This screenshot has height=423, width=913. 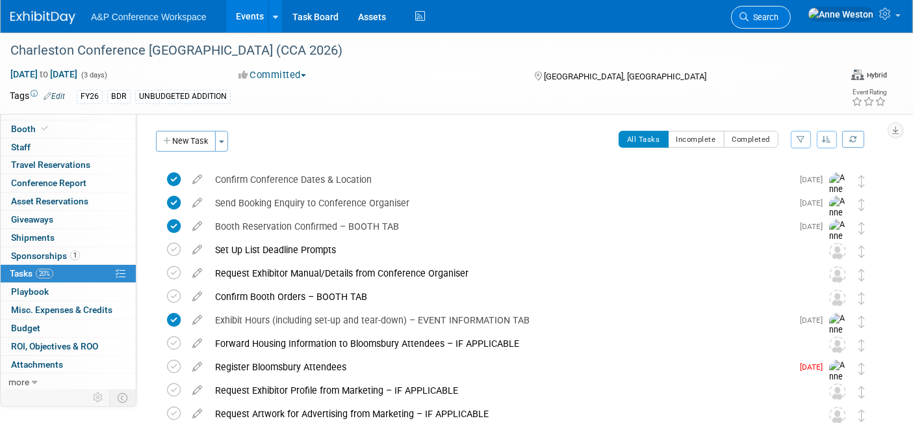 I want to click on a: Travel Reservations, so click(x=68, y=164).